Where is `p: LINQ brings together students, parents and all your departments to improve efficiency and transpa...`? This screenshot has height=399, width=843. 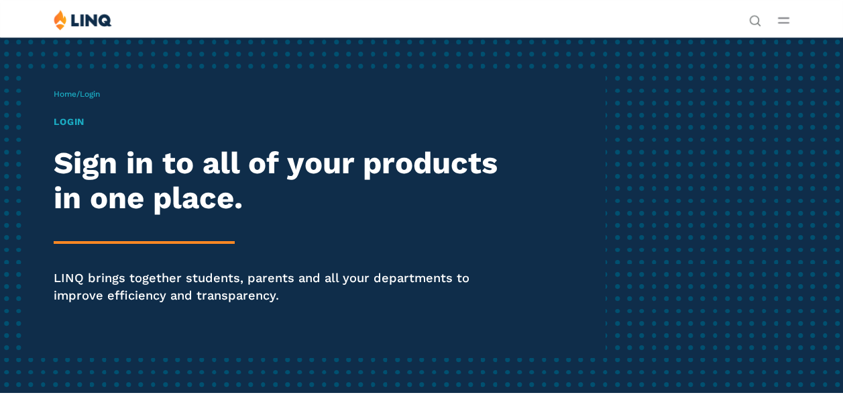
p: LINQ brings together students, parents and all your departments to improve efficiency and transpa... is located at coordinates (285, 286).